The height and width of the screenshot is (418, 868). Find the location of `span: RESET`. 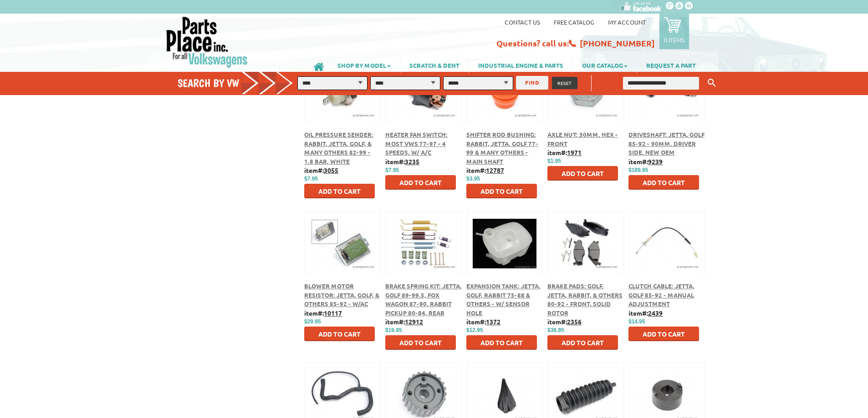

span: RESET is located at coordinates (565, 83).